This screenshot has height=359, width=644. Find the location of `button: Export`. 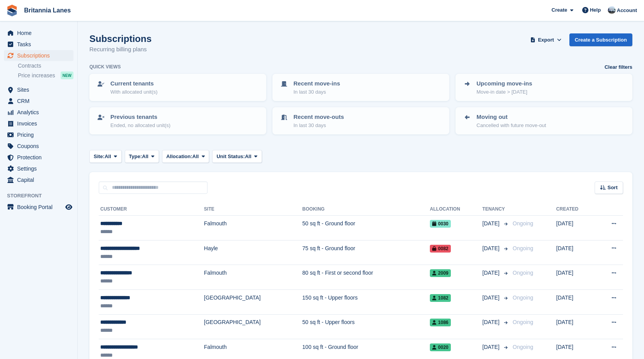

button: Export is located at coordinates (546, 40).